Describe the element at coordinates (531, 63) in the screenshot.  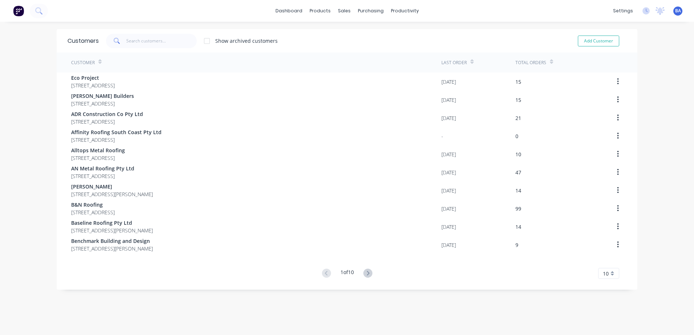
I see `div: Total Orders` at that location.